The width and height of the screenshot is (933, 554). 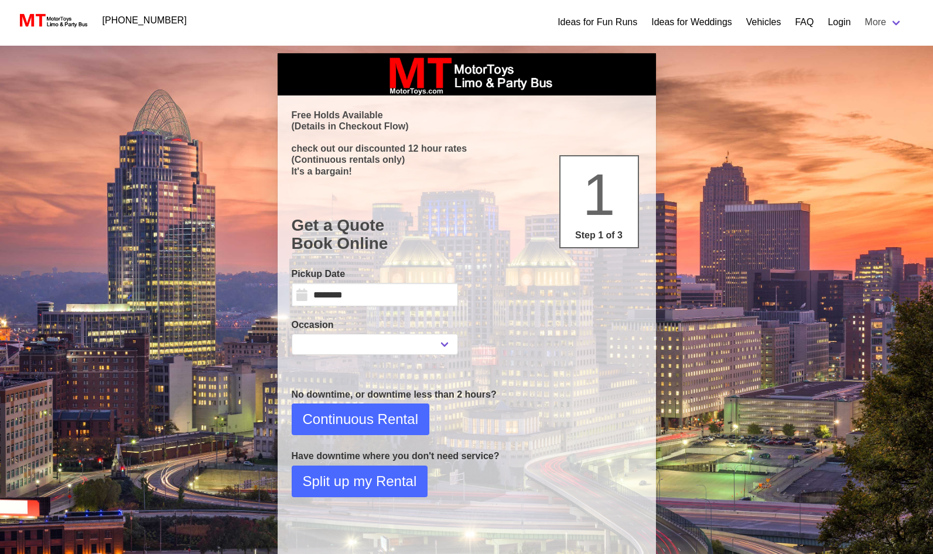 I want to click on p: (Continuous rentals only), so click(x=467, y=159).